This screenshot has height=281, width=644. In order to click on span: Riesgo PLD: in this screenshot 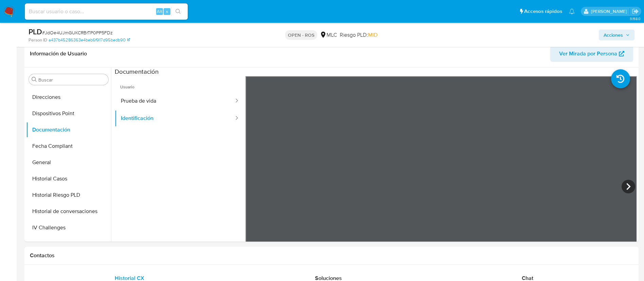, I will do `click(359, 35)`.